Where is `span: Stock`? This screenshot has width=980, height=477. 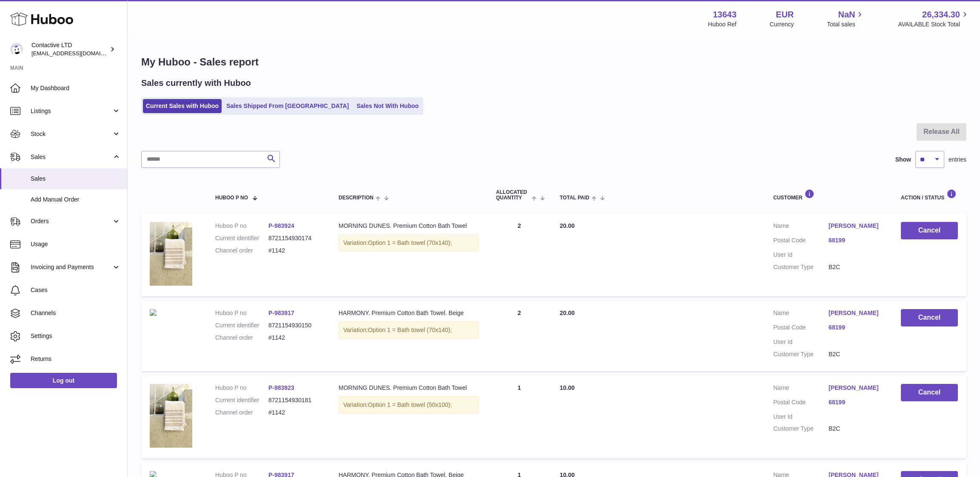
span: Stock is located at coordinates (71, 134).